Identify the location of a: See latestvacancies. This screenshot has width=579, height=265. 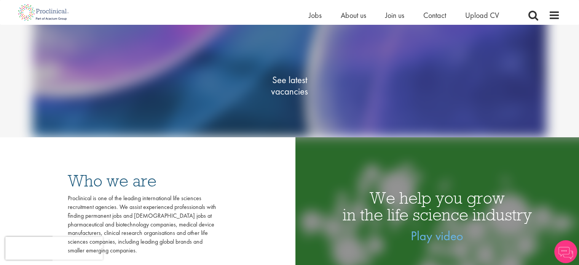
(290, 86).